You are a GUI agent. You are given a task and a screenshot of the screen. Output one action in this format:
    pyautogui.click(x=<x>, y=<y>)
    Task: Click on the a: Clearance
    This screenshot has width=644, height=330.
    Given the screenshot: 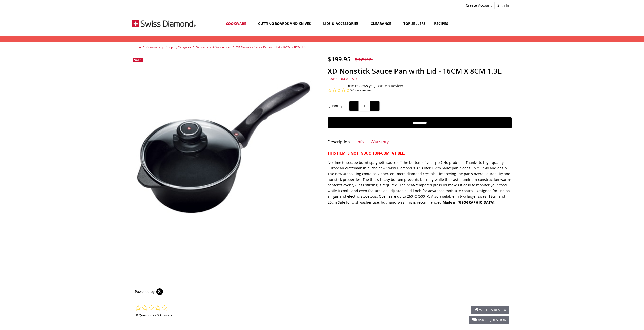 What is the action you would take?
    pyautogui.click(x=382, y=23)
    